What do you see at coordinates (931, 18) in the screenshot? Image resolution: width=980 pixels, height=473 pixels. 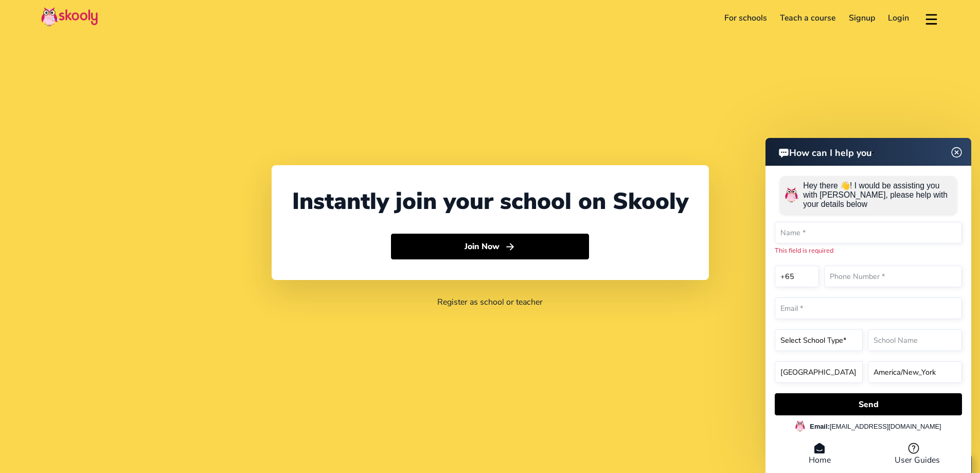 I see `button: menu outline` at bounding box center [931, 18].